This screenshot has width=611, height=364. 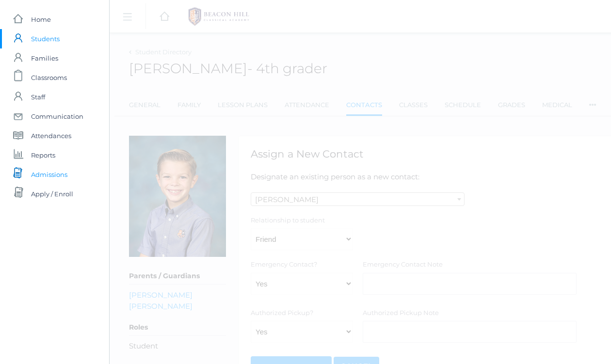 What do you see at coordinates (49, 174) in the screenshot?
I see `span: Admissions` at bounding box center [49, 174].